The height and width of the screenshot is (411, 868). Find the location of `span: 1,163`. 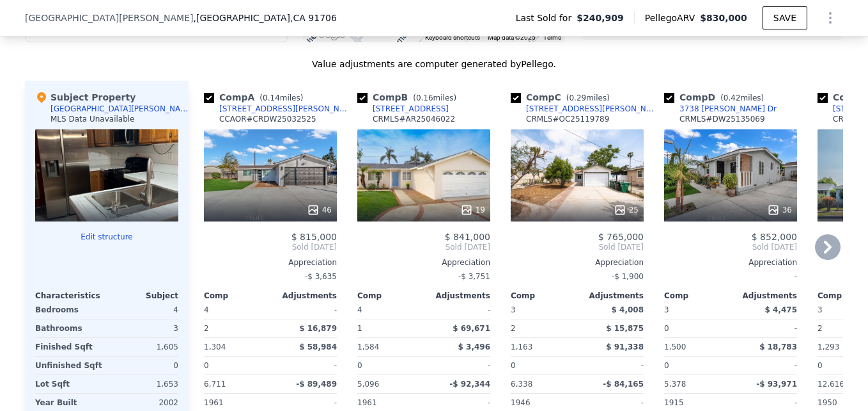

span: 1,163 is located at coordinates (522, 346).